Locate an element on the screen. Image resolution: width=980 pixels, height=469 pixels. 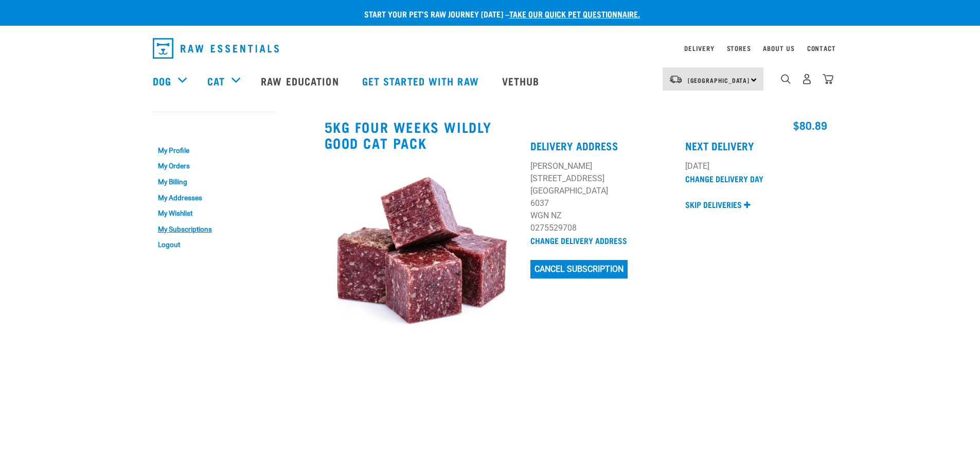
a: Cat is located at coordinates (216, 81).